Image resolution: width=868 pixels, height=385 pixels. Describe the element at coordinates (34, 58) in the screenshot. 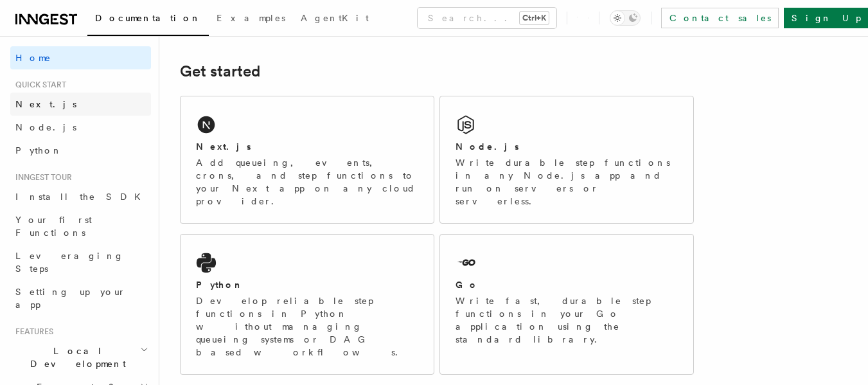

I see `span: Home` at that location.